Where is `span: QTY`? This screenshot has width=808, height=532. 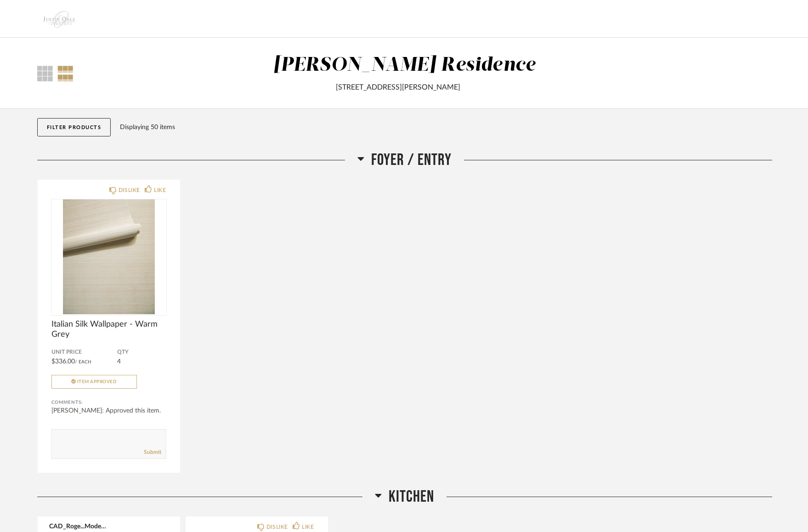
span: QTY is located at coordinates (141, 352).